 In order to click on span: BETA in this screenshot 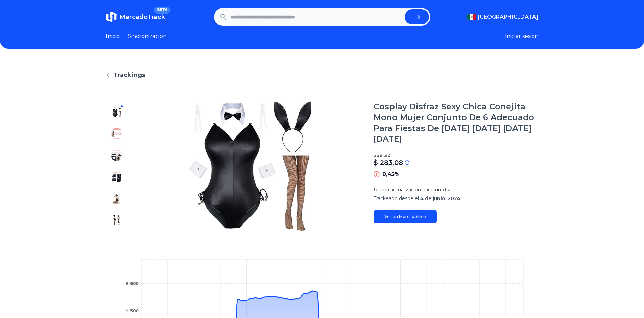, I will do `click(162, 10)`.